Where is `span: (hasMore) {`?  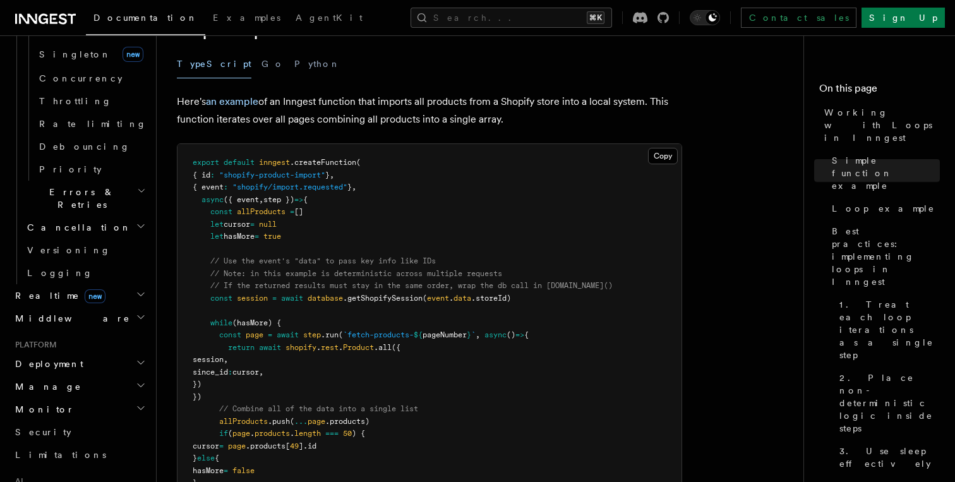 span: (hasMore) { is located at coordinates (256, 323).